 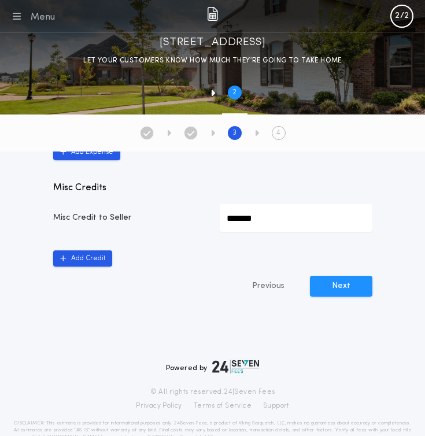 What do you see at coordinates (236, 367) in the screenshot?
I see `img: logo` at bounding box center [236, 367].